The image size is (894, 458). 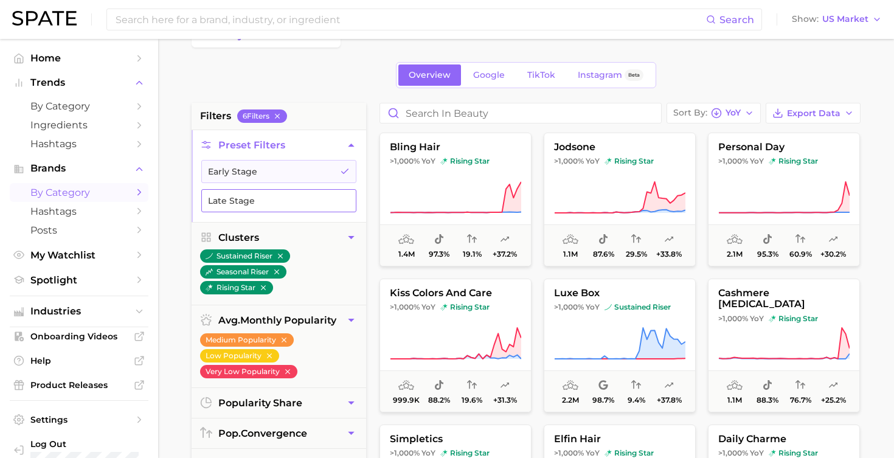 What do you see at coordinates (813, 113) in the screenshot?
I see `span: Export Data` at bounding box center [813, 113].